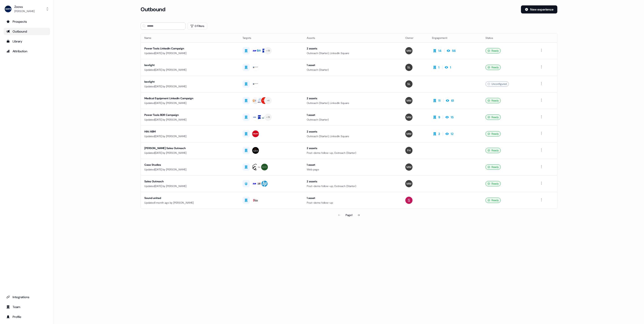 This screenshot has width=644, height=324. What do you see at coordinates (349, 215) in the screenshot?
I see `div: Page 1` at bounding box center [349, 215].